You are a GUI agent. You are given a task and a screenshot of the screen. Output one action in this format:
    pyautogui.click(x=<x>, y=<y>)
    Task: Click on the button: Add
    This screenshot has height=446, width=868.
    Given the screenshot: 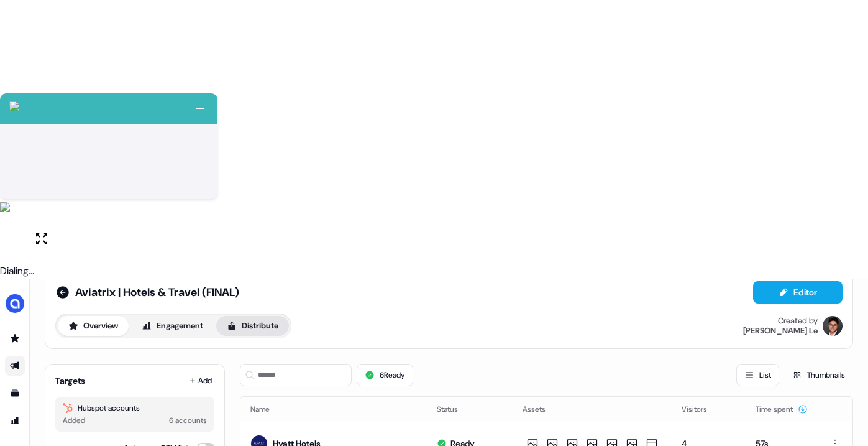 What is the action you would take?
    pyautogui.click(x=201, y=381)
    